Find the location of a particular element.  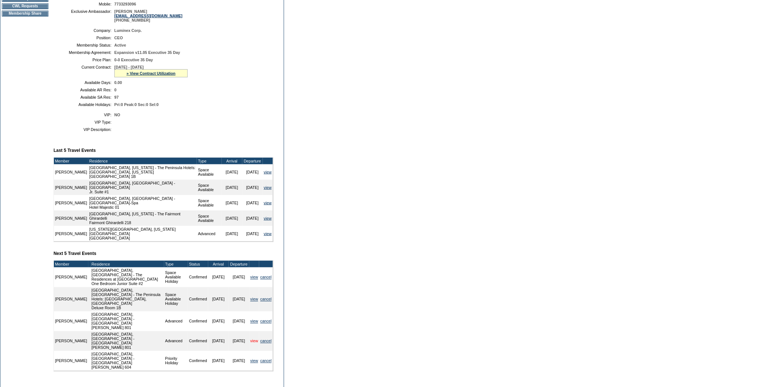

td: Company: is located at coordinates (84, 30).